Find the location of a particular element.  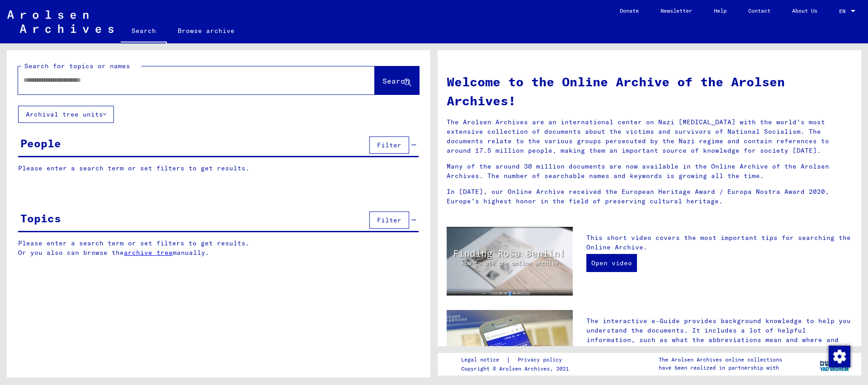

a: Open video is located at coordinates (612, 263).